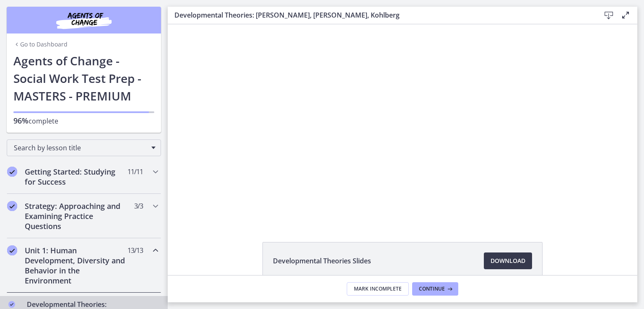 The height and width of the screenshot is (309, 644). What do you see at coordinates (435, 290) in the screenshot?
I see `button: Continue` at bounding box center [435, 290].